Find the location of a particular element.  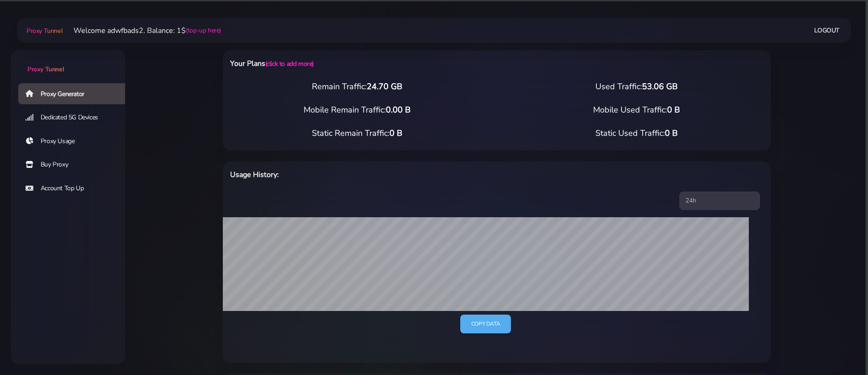

div: Static Remain Traffic: is located at coordinates (357, 133).